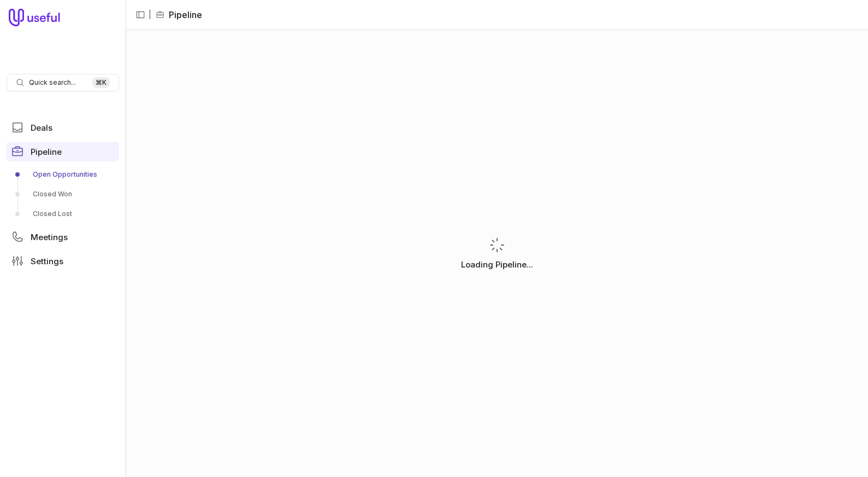  What do you see at coordinates (63, 194) in the screenshot?
I see `a: Closed Won` at bounding box center [63, 194].